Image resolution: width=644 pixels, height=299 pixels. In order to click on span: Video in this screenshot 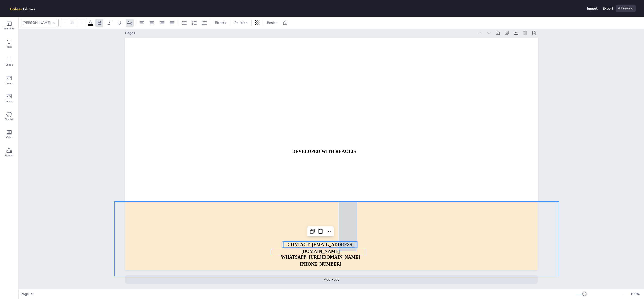, I will do `click(9, 138)`.